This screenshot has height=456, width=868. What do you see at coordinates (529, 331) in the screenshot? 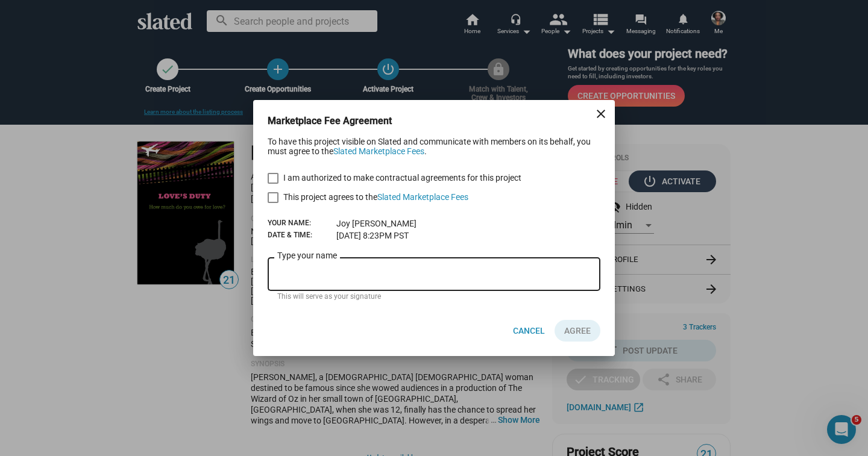
I see `span: Cancel` at bounding box center [529, 331].